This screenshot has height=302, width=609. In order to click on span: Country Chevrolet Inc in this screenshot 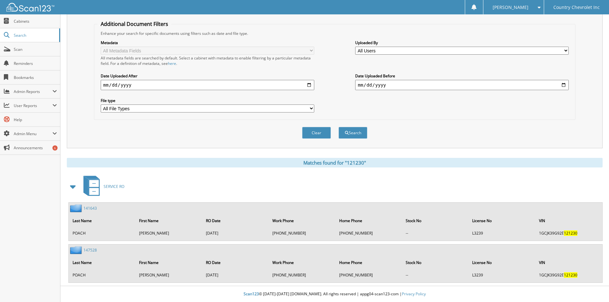, I will do `click(576, 7)`.